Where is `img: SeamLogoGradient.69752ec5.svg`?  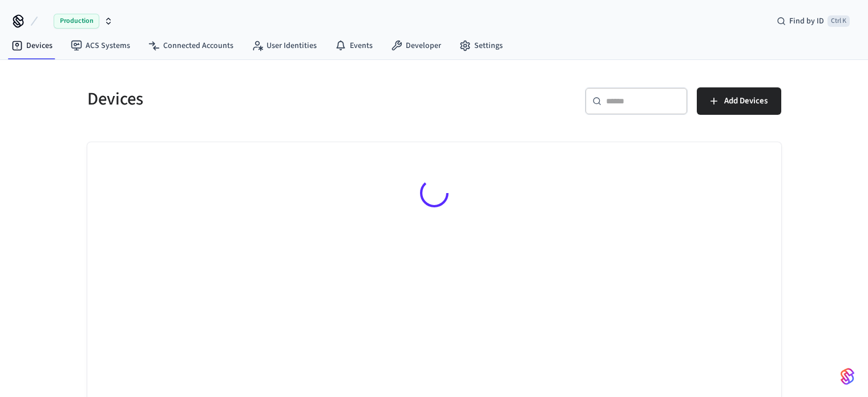 img: SeamLogoGradient.69752ec5.svg is located at coordinates (848, 377).